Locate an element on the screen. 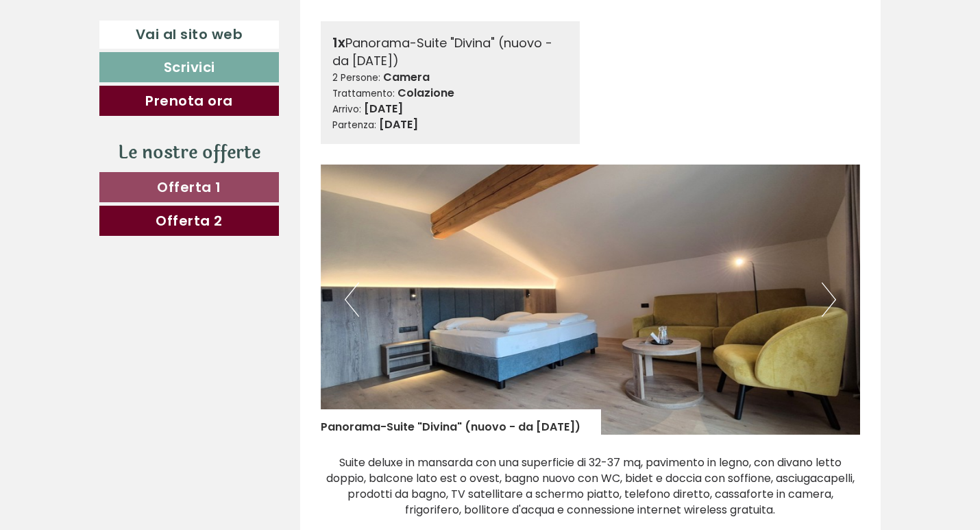 Image resolution: width=980 pixels, height=530 pixels. button: Invia is located at coordinates (501, 370).